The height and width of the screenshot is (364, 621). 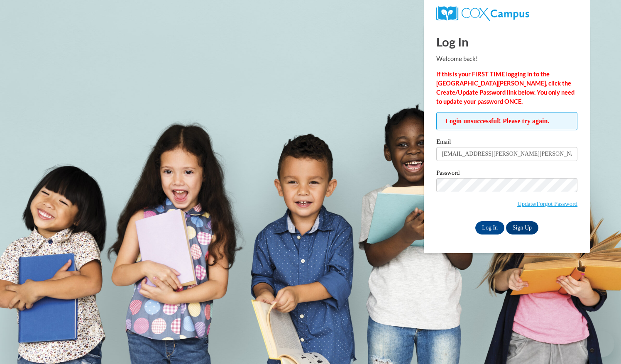 I want to click on label: Email, so click(x=507, y=143).